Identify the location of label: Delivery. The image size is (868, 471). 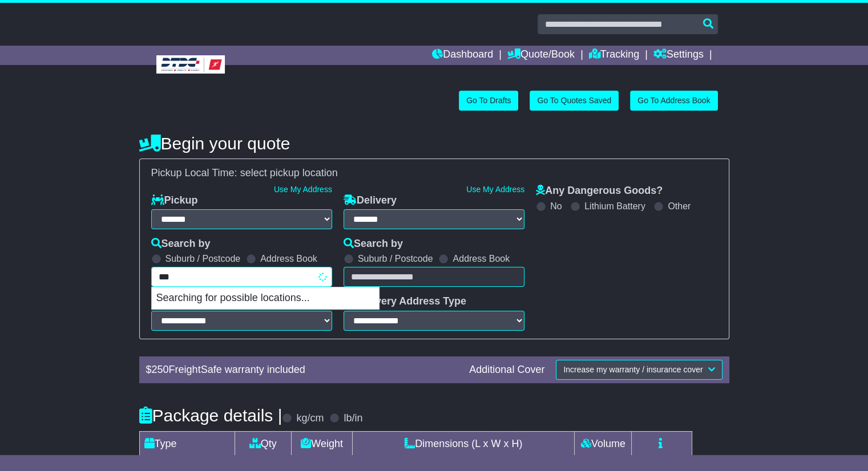
(370, 201).